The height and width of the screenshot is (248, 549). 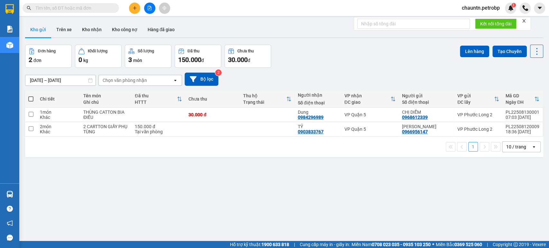 What do you see at coordinates (524, 21) in the screenshot?
I see `span: close` at bounding box center [524, 21].